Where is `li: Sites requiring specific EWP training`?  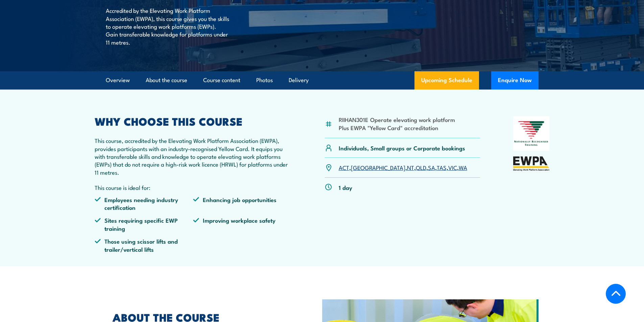
li: Sites requiring specific EWP training is located at coordinates (144, 224).